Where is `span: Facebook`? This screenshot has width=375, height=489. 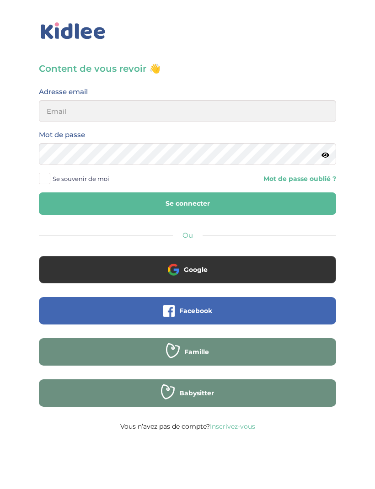
span: Facebook is located at coordinates (196, 311).